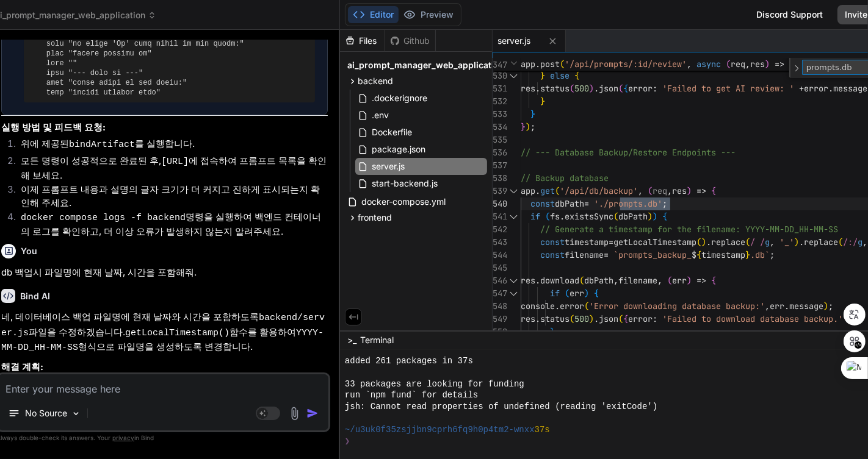  Describe the element at coordinates (753, 319) in the screenshot. I see `span: 'Failed to download database backup.'` at that location.